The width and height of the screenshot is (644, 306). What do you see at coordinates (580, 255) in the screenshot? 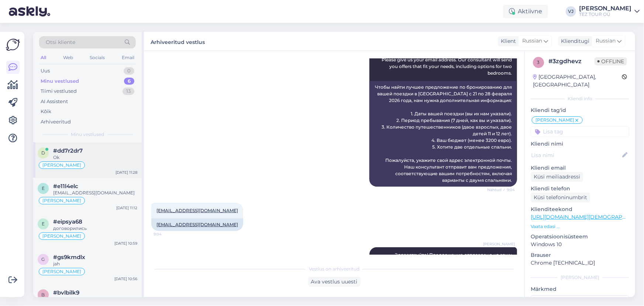
I see `p: Brauser` at bounding box center [580, 255].